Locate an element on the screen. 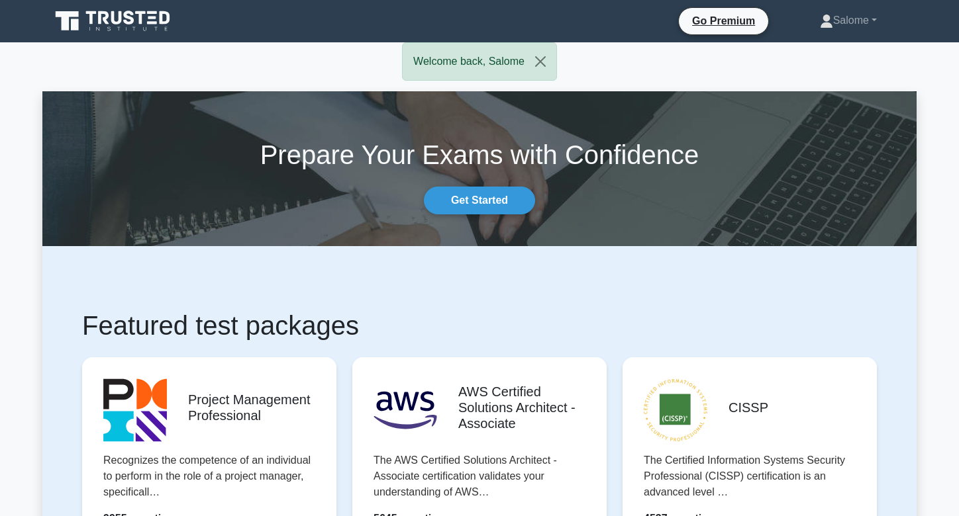 This screenshot has width=959, height=516. a: Get Started is located at coordinates (479, 201).